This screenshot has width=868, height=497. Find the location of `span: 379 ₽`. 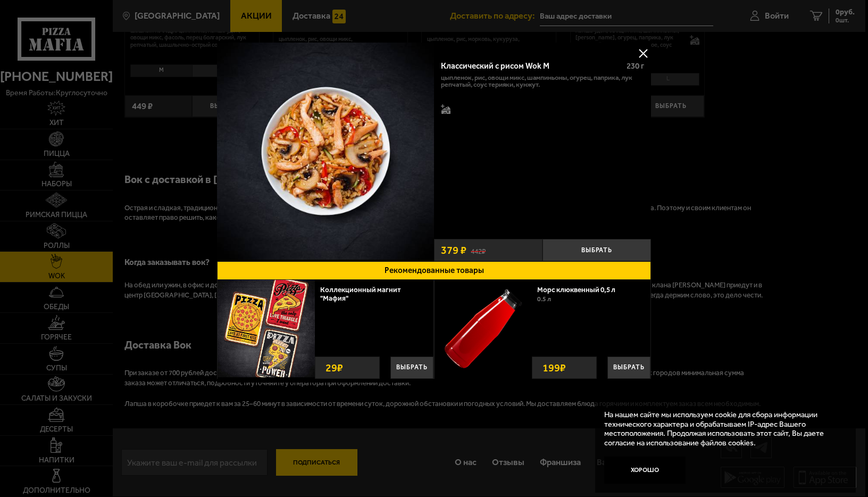

span: 379 ₽ is located at coordinates (453, 250).